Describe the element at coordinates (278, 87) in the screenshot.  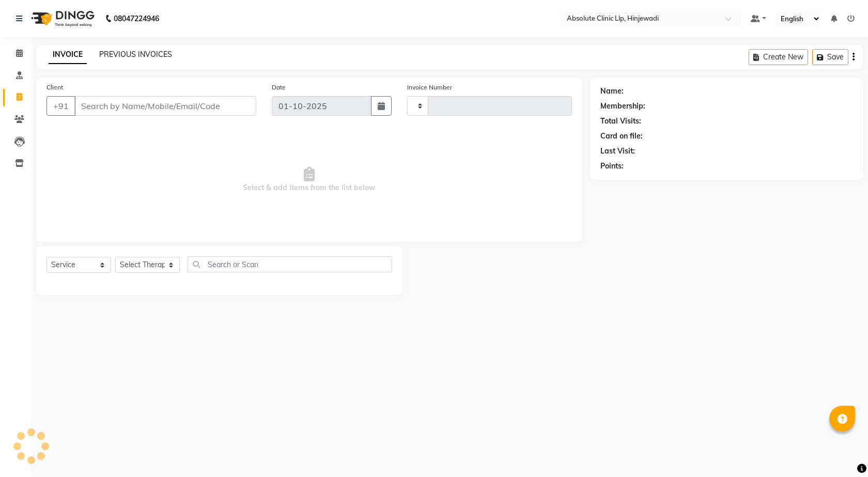
I see `label: Date` at that location.